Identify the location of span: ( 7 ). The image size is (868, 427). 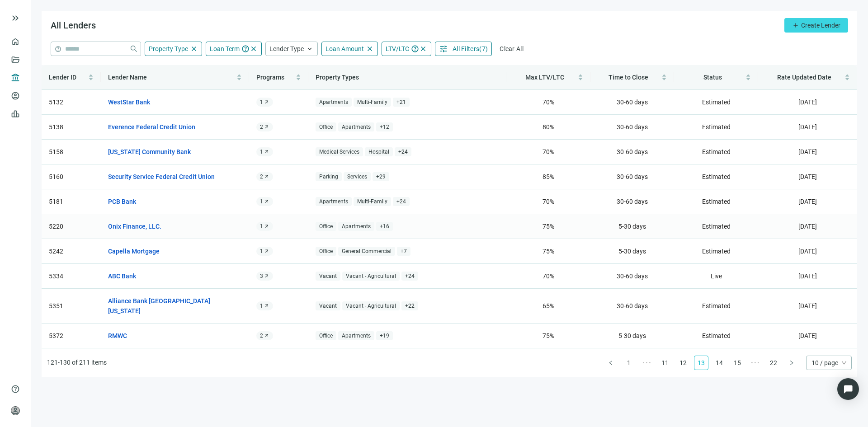
(483, 49).